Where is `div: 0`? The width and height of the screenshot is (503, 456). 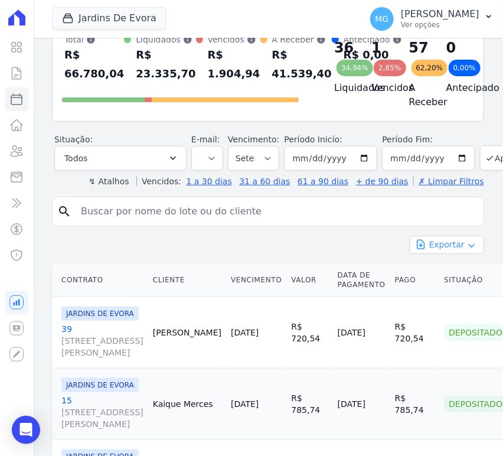
div: 0 is located at coordinates (455, 48).